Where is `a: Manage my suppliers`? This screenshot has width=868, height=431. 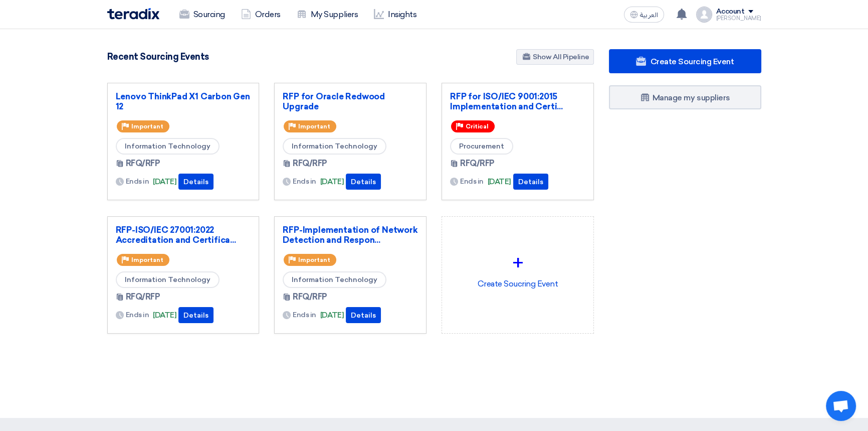 a: Manage my suppliers is located at coordinates (686, 97).